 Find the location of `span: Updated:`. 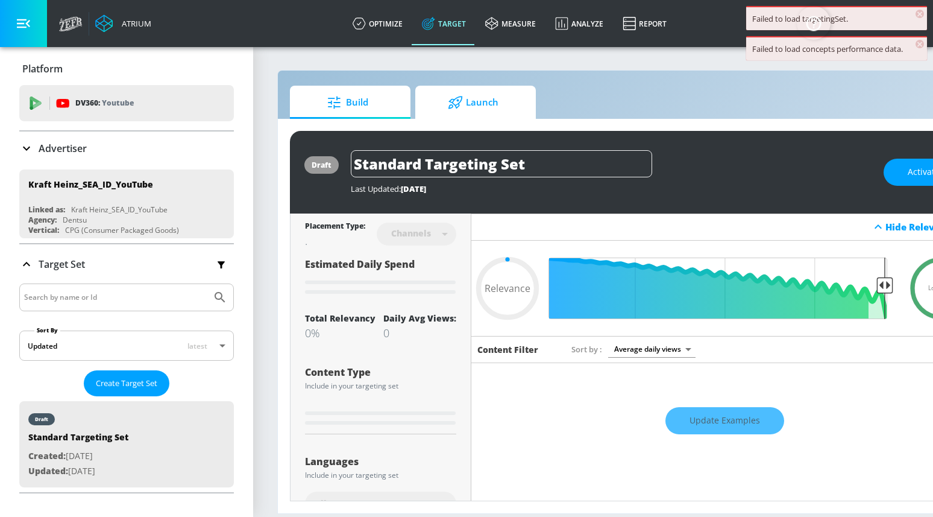

span: Updated: is located at coordinates (48, 470).